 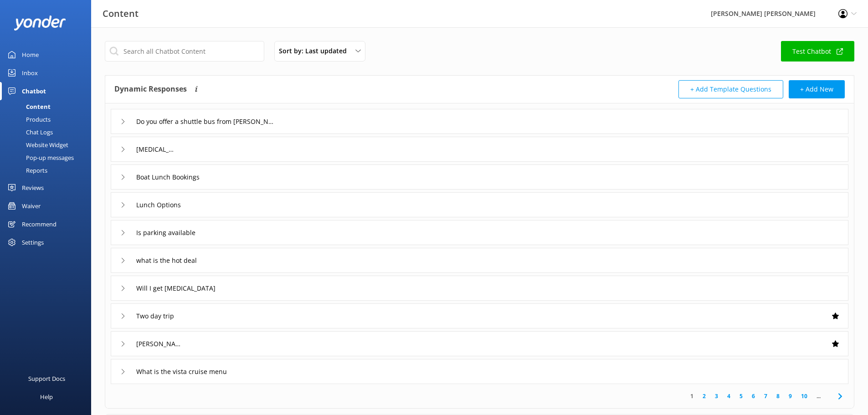 I want to click on button: + Add New, so click(x=816, y=90).